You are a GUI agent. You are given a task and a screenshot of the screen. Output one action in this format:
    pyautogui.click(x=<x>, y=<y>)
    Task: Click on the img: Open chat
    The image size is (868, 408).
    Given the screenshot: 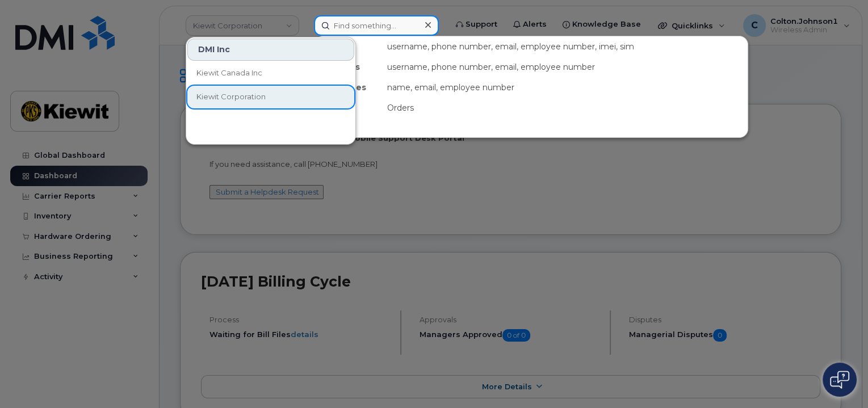 What is the action you would take?
    pyautogui.click(x=839, y=379)
    